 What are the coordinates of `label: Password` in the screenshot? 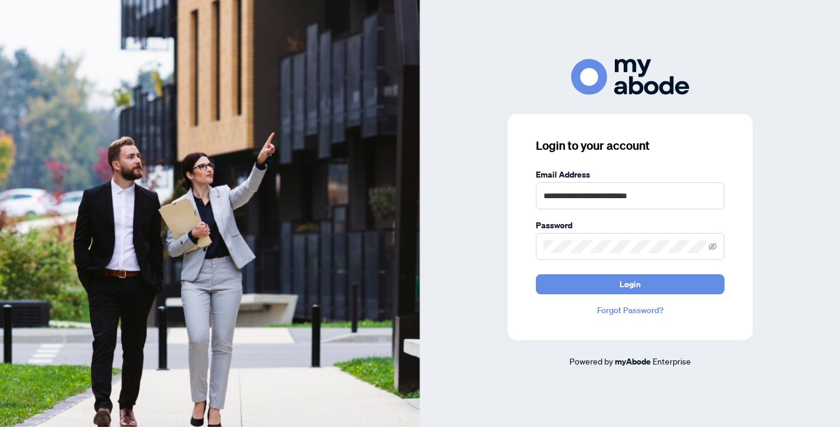 It's located at (630, 225).